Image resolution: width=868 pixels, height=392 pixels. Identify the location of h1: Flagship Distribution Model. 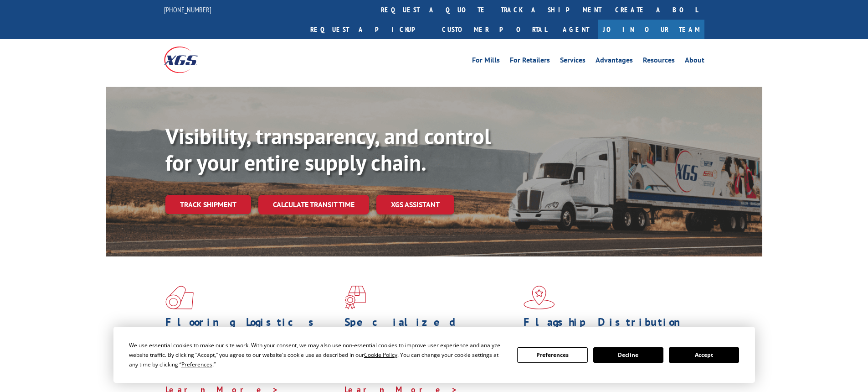
(610, 329).